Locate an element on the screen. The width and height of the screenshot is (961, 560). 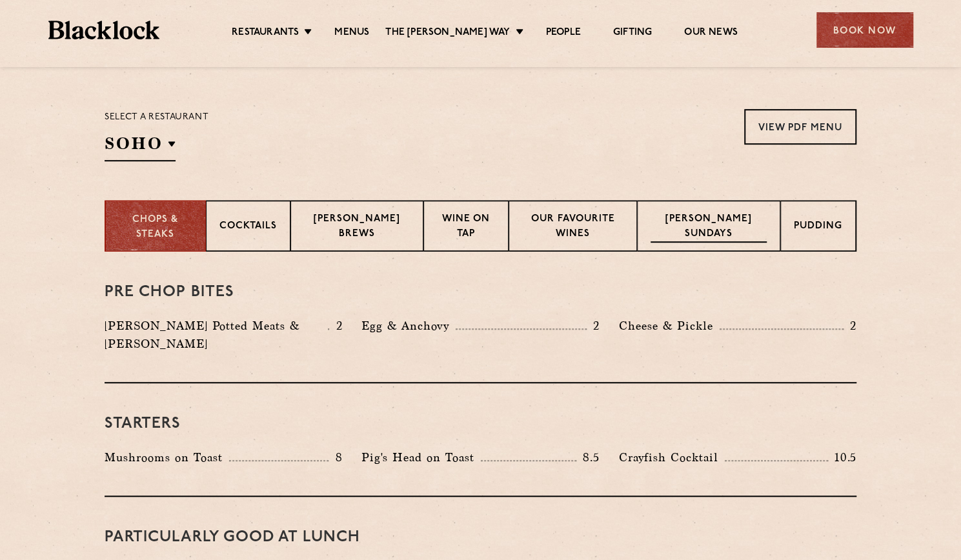
h2: SOHO is located at coordinates (140, 146).